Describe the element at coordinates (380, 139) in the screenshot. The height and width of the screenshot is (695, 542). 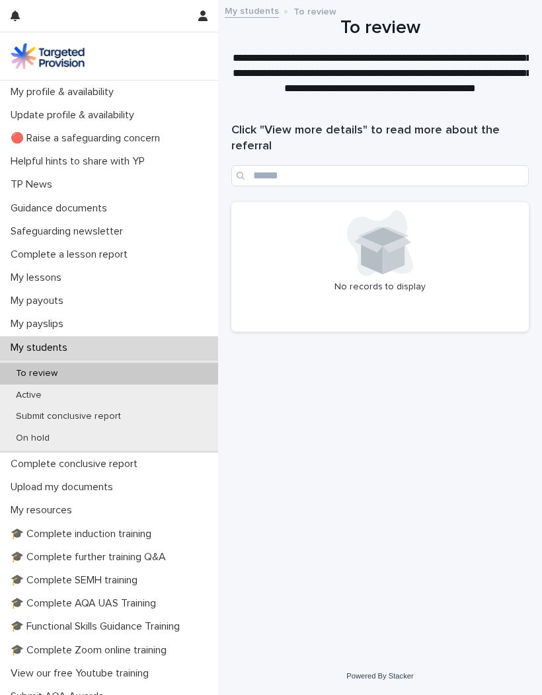
I see `h1: Click "View more details" to read more about the referral` at that location.